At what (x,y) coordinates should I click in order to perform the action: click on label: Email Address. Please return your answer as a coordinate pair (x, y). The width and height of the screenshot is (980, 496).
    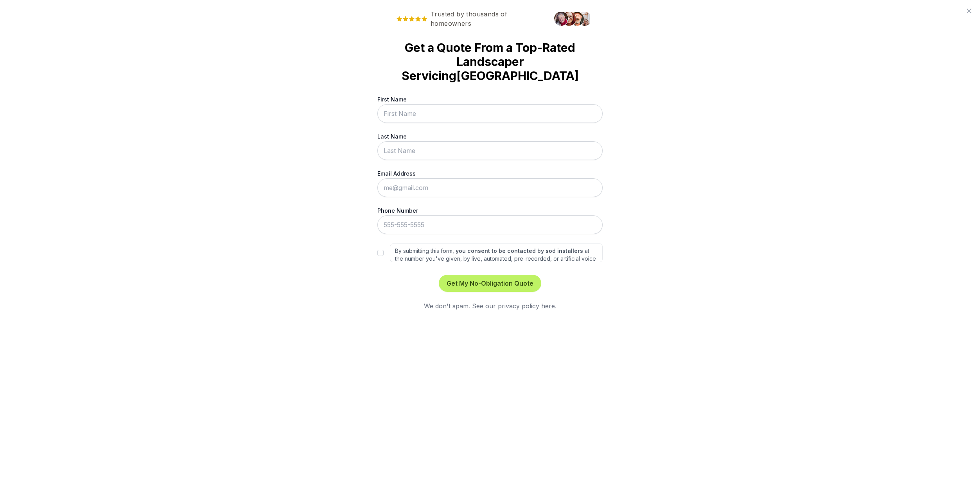
    Looking at the image, I should click on (490, 174).